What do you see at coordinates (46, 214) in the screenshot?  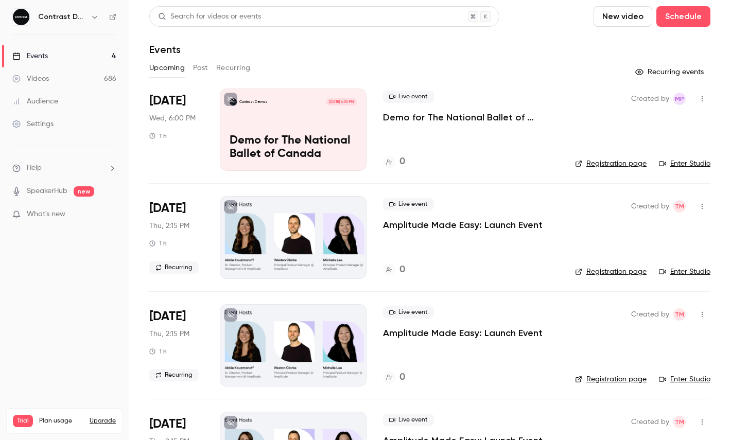 I see `span: What's new` at bounding box center [46, 214].